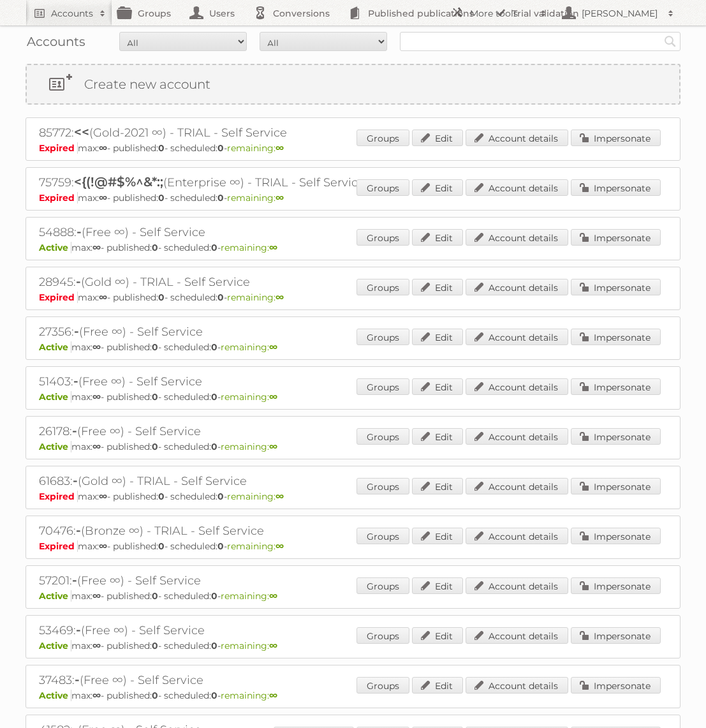 This screenshot has height=728, width=706. I want to click on h2: 70476: (Bronze ∞) - TRIAL - Self Service, so click(262, 531).